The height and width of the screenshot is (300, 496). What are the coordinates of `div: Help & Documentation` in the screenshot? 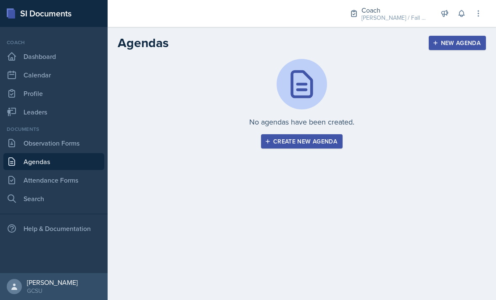 It's located at (54, 228).